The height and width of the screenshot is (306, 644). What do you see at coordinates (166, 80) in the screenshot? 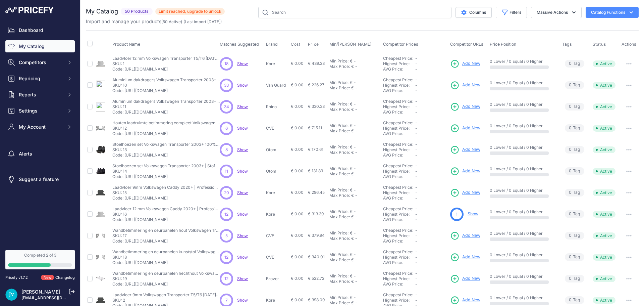
I see `p: Aluminium dakdragers Volkswagen Transporter 2003+ | Van Guard` at bounding box center [166, 80].